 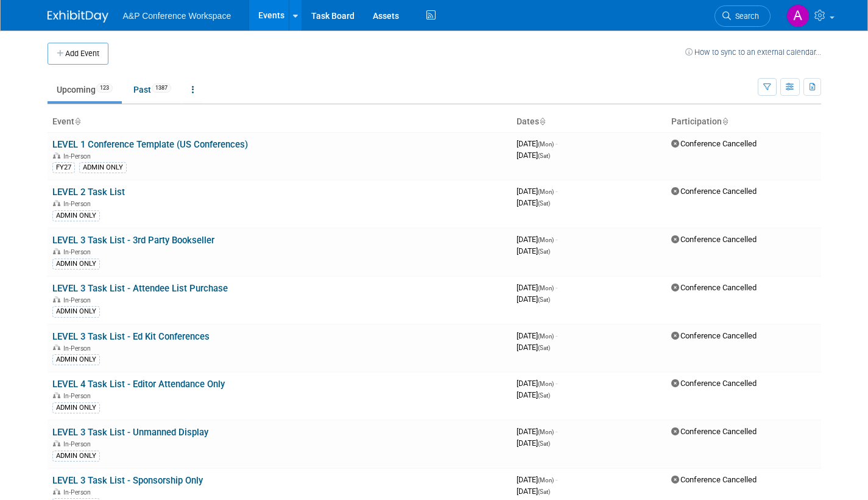 I want to click on a: Search, so click(x=743, y=16).